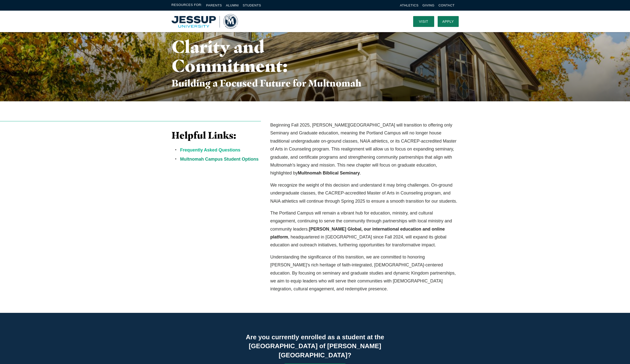 The height and width of the screenshot is (364, 630). Describe the element at coordinates (448, 22) in the screenshot. I see `a: Apply` at that location.